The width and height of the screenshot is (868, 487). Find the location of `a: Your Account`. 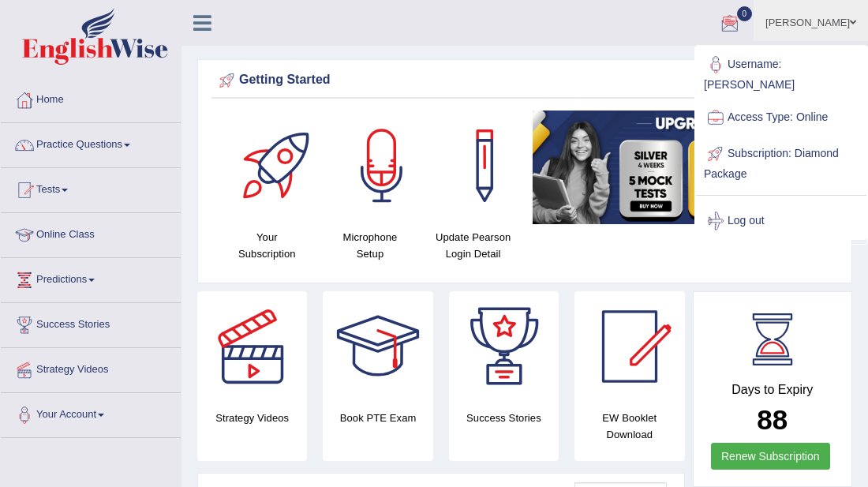

a: Your Account is located at coordinates (91, 413).